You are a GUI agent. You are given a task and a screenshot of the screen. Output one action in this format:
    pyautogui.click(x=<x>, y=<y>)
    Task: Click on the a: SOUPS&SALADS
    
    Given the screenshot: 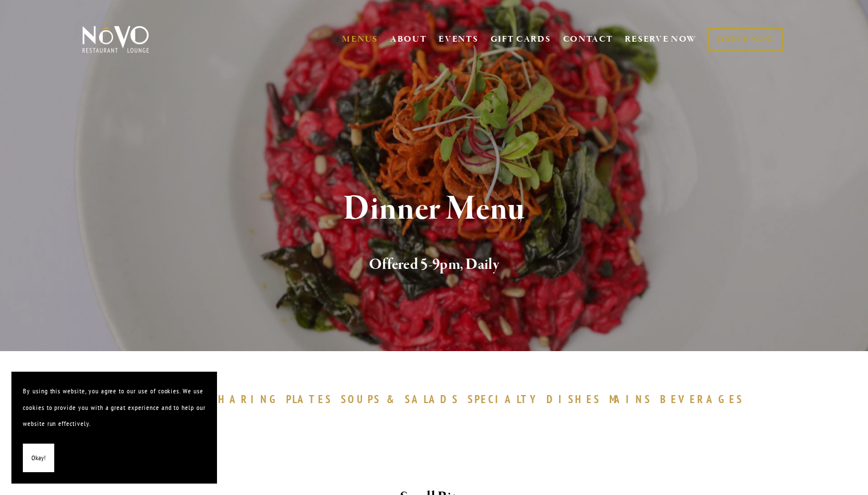 What is the action you would take?
    pyautogui.click(x=403, y=399)
    